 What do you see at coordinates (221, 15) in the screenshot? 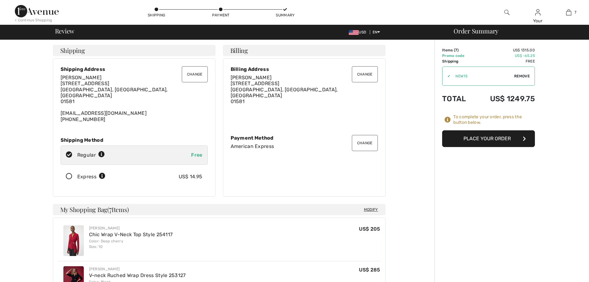
I see `div: Payment` at bounding box center [221, 15].